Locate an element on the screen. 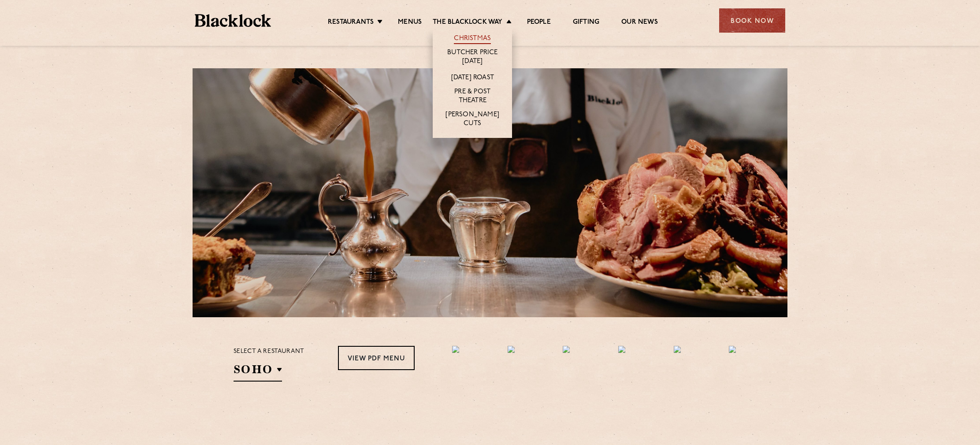 The width and height of the screenshot is (980, 445). div: Book Now is located at coordinates (752, 20).